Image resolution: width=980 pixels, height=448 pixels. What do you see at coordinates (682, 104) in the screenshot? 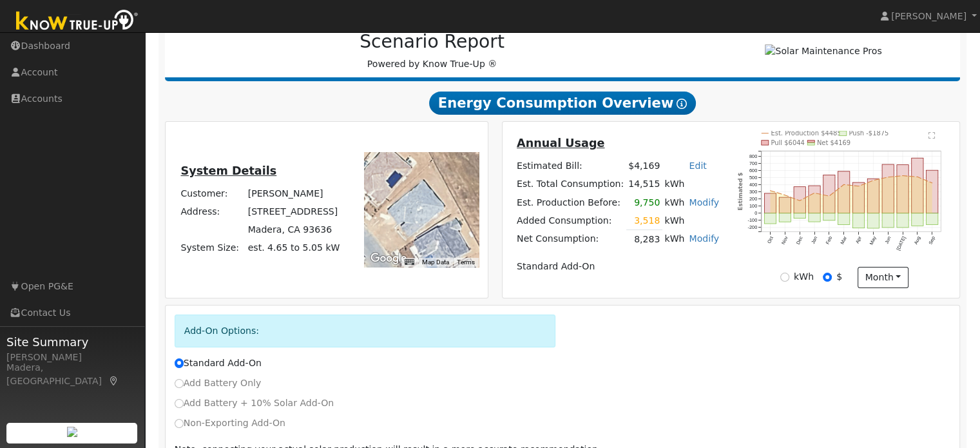
I see `i: Show Help` at bounding box center [682, 104].